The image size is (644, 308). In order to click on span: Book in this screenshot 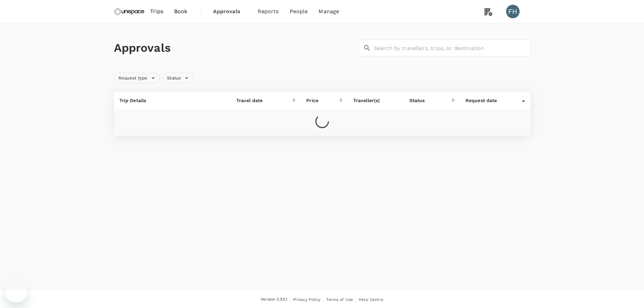, I will do `click(181, 12)`.